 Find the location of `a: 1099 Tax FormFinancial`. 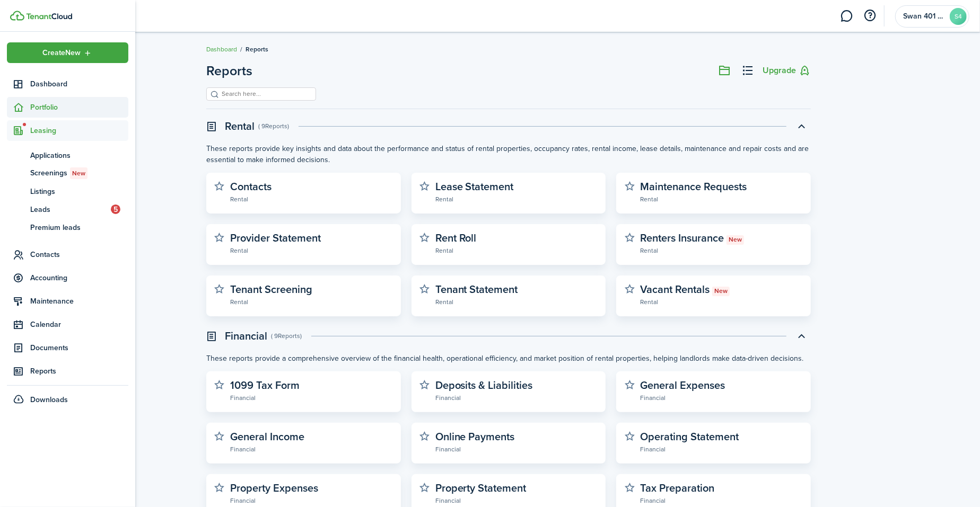

a: 1099 Tax FormFinancial is located at coordinates (311, 391).